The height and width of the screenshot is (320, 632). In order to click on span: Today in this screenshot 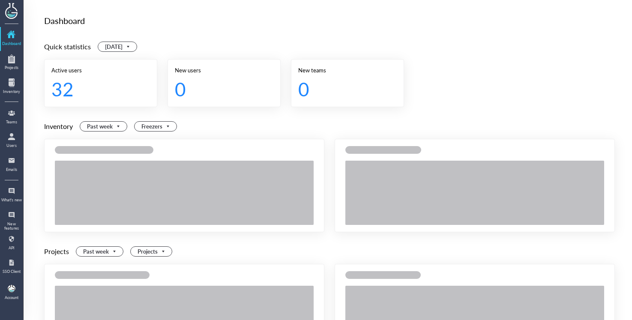, I will do `click(118, 47)`.